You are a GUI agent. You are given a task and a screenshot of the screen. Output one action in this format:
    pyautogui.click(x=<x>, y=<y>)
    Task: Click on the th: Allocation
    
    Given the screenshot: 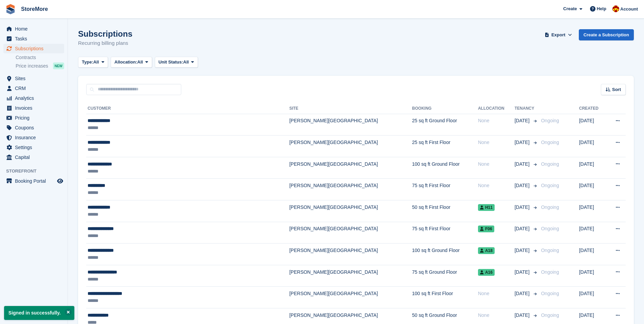 What is the action you would take?
    pyautogui.click(x=496, y=109)
    